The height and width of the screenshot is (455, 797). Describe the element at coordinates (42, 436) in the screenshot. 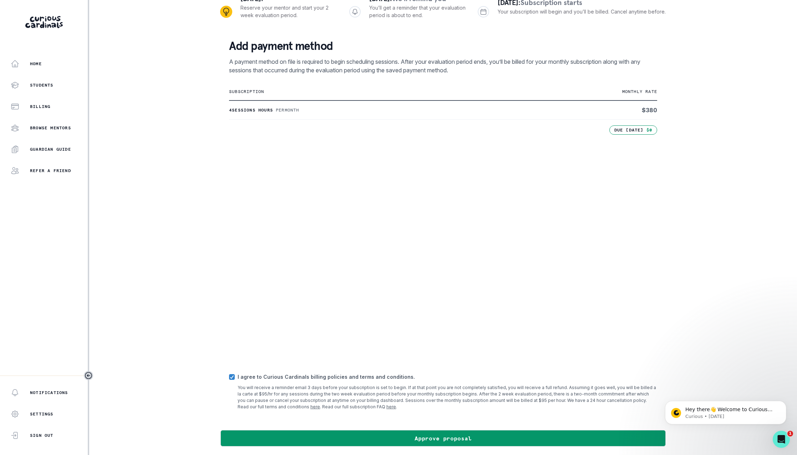

I see `p: Sign Out` at that location.